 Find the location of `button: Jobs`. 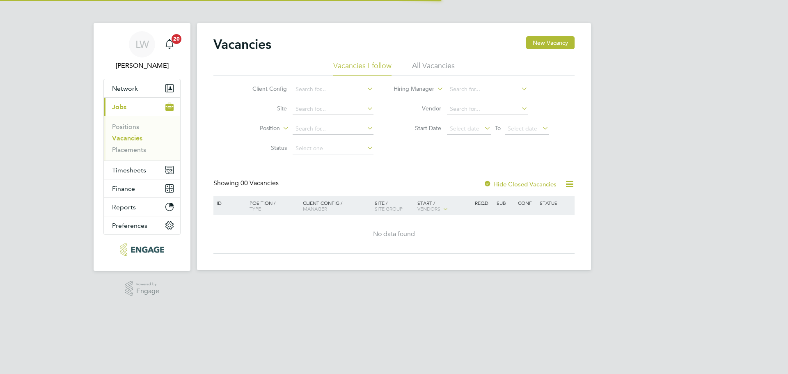

button: Jobs is located at coordinates (142, 107).